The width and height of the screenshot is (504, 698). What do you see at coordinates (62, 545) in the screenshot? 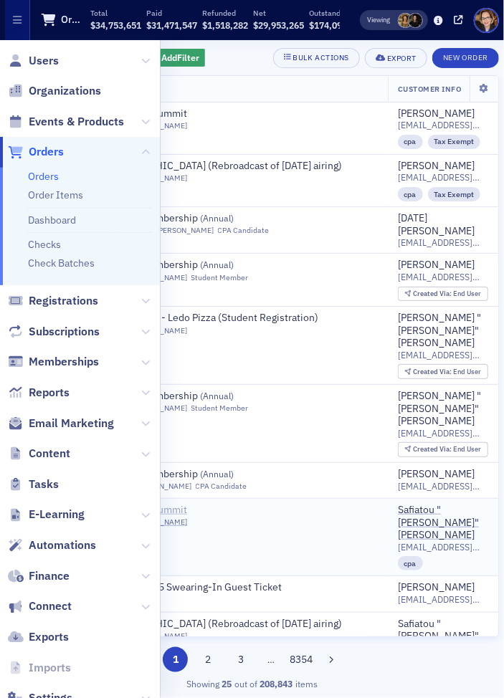
I see `span: Automations` at bounding box center [62, 545].